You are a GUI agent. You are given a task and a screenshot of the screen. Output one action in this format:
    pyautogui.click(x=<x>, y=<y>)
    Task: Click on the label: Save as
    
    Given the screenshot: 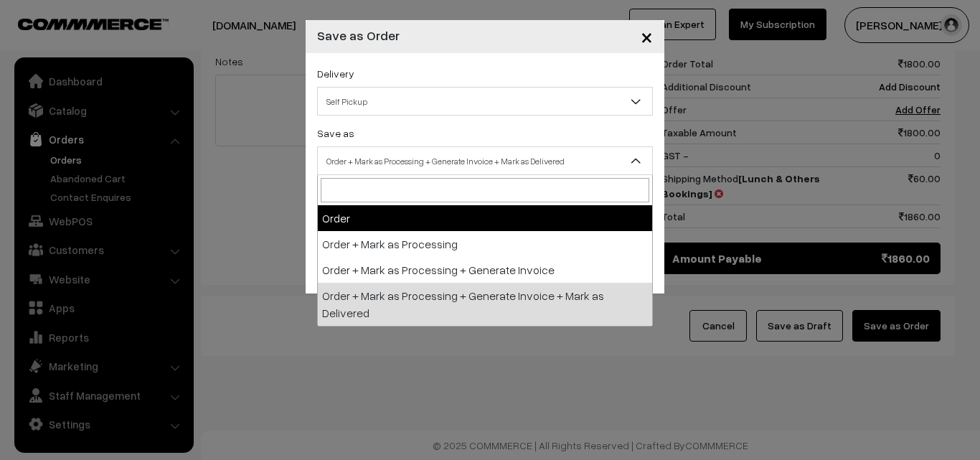 What is the action you would take?
    pyautogui.click(x=335, y=133)
    